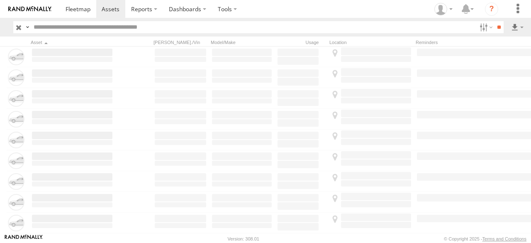 Image resolution: width=531 pixels, height=243 pixels. What do you see at coordinates (485, 27) in the screenshot?
I see `label: Search Filter Options` at bounding box center [485, 27].